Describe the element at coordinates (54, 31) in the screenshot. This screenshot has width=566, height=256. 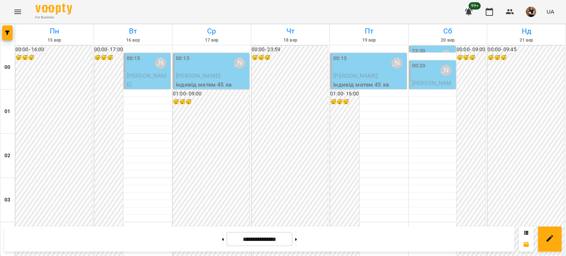
I see `h6: Пн` at that location.